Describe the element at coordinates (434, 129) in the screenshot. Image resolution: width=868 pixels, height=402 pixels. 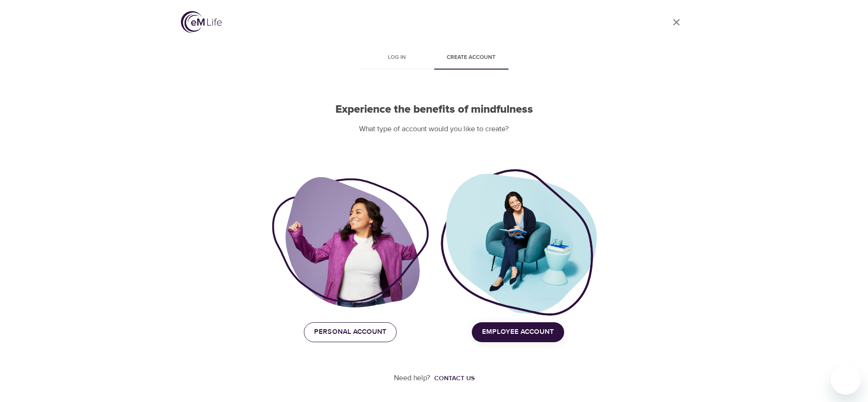
I see `p: What type of account would you like to create?` at that location.